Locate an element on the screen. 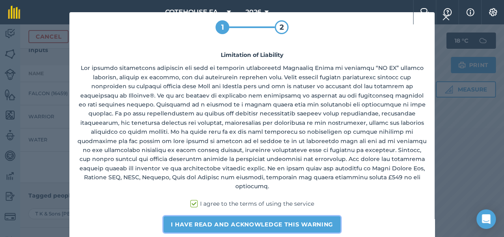 This screenshot has height=237, width=504. img: A question mark icon is located at coordinates (448, 12).